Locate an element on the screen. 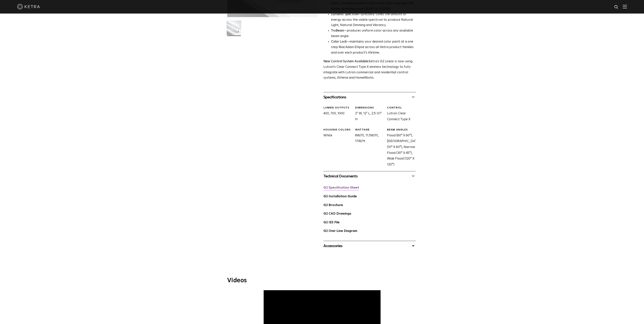 Image resolution: width=644 pixels, height=324 pixels. div: White is located at coordinates (336, 148).